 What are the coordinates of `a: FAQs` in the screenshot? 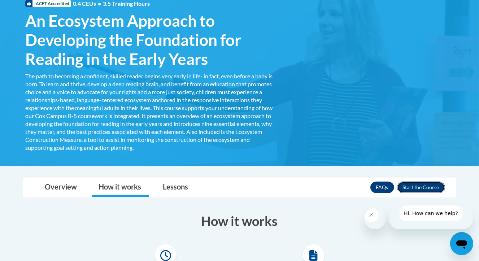 It's located at (382, 187).